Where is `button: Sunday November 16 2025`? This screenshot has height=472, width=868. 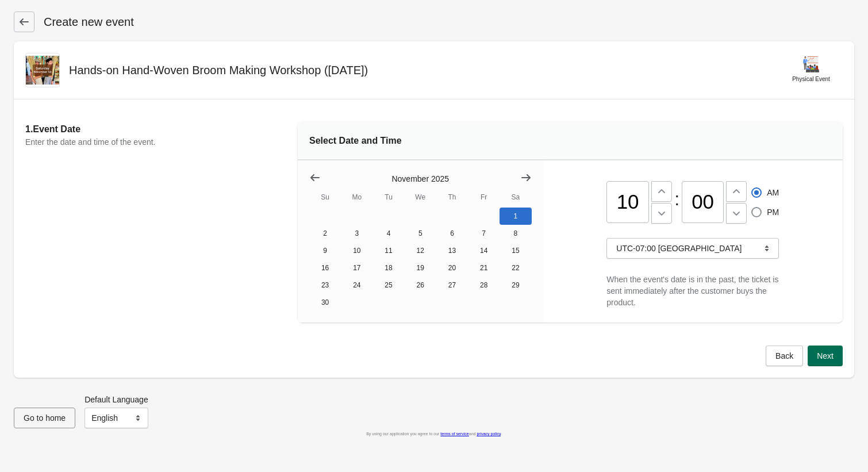 button: Sunday November 16 2025 is located at coordinates (325, 268).